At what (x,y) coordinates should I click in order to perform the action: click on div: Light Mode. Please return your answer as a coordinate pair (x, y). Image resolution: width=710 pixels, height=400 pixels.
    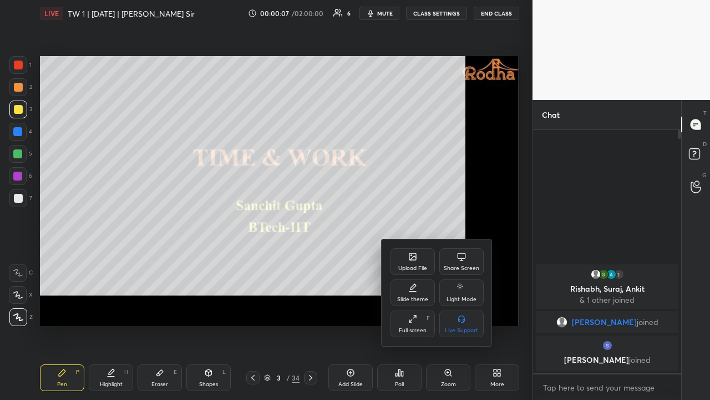
    Looking at the image, I should click on (462, 299).